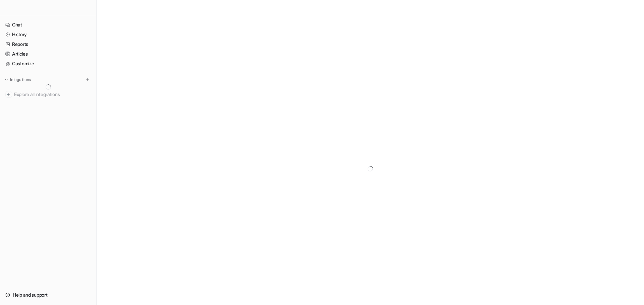 The width and height of the screenshot is (644, 305). I want to click on a: Reports, so click(48, 44).